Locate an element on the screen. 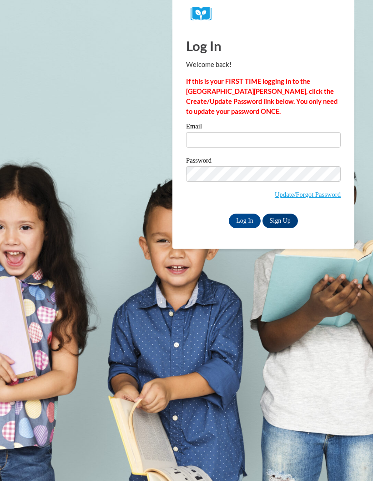 The width and height of the screenshot is (373, 481). input: Log In is located at coordinates (245, 221).